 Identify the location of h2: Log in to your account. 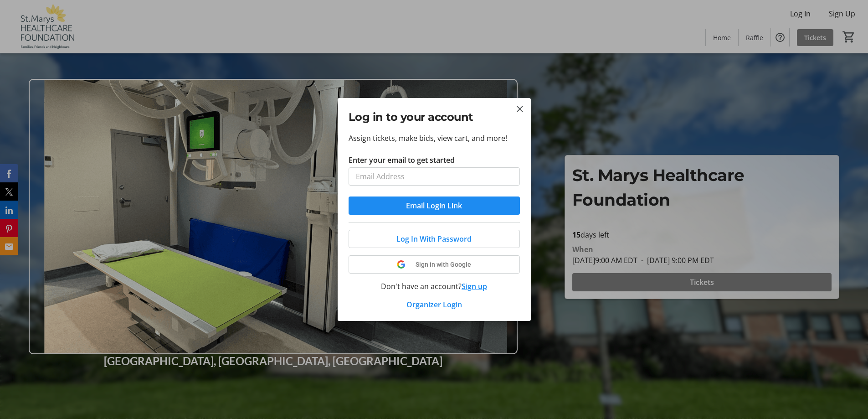
(434, 117).